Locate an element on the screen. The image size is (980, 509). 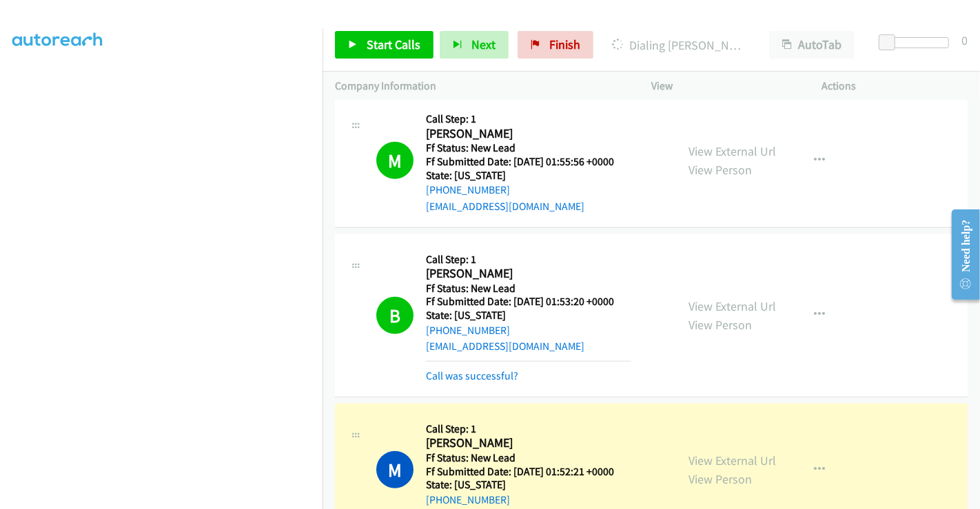
div: Need help? is located at coordinates (25, 46).